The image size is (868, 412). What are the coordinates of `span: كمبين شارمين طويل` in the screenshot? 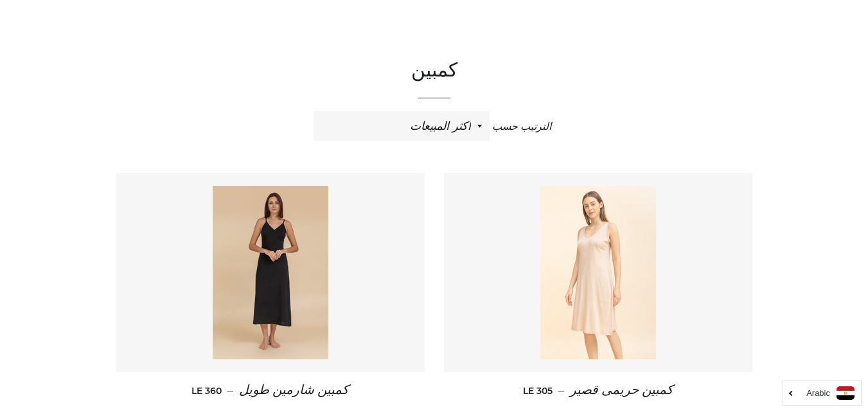 It's located at (293, 391).